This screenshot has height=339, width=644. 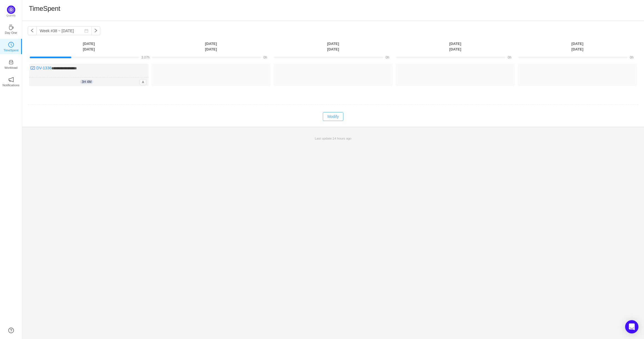 What do you see at coordinates (11, 45) in the screenshot?
I see `i: icon: clock-circle` at bounding box center [11, 45].